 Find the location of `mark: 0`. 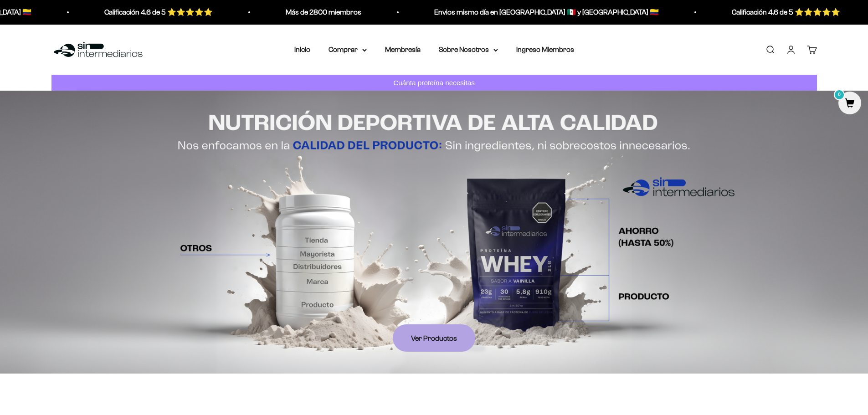

mark: 0 is located at coordinates (839, 95).